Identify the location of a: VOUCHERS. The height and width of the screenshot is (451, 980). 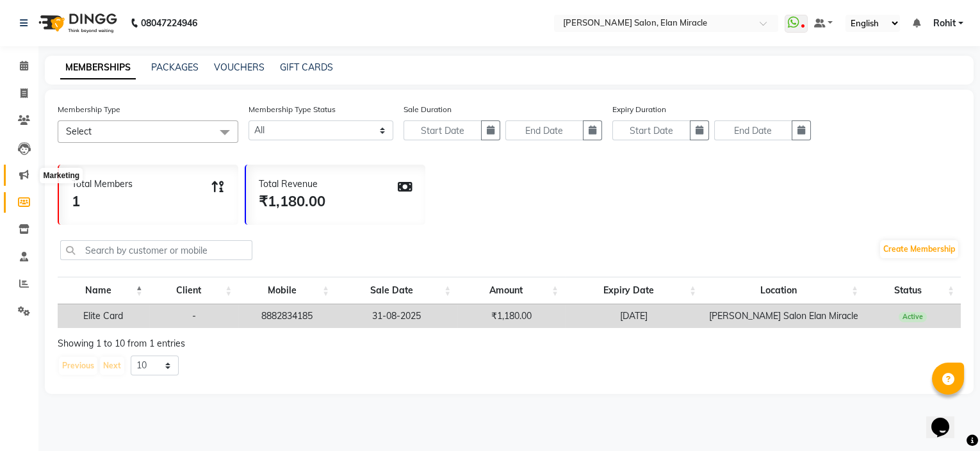
(239, 67).